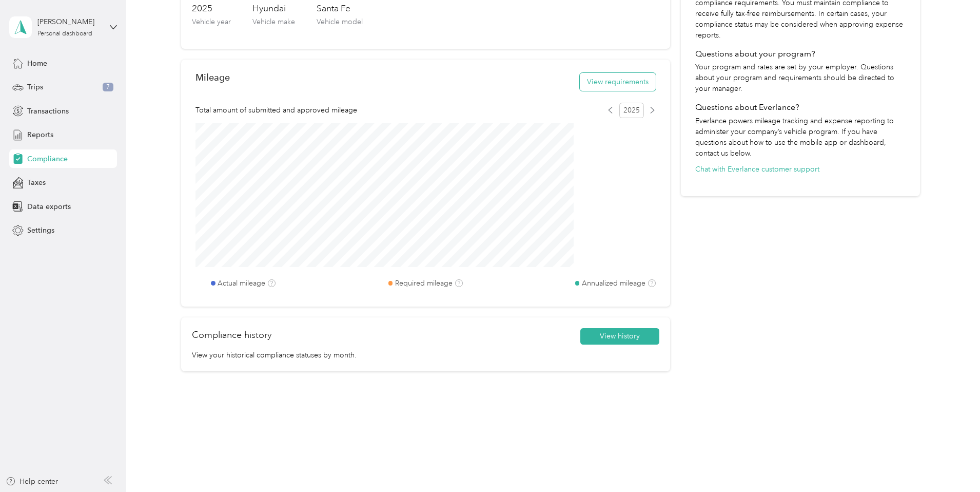 Image resolution: width=980 pixels, height=492 pixels. I want to click on button: View requirements, so click(618, 81).